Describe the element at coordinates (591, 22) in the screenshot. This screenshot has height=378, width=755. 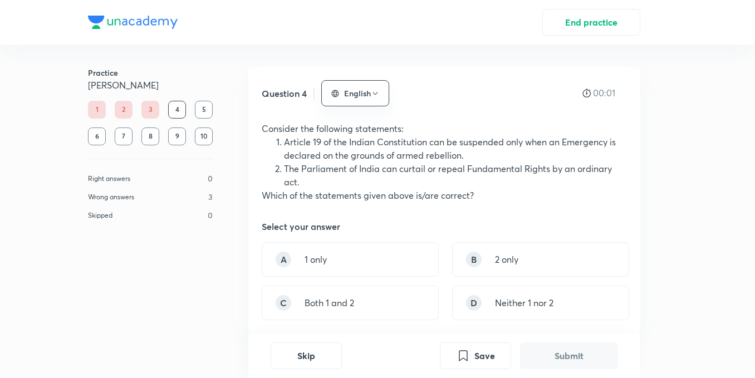
I see `button: End practice` at that location.